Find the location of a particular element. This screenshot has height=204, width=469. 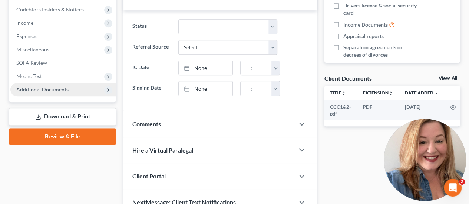

span: Miscellaneous is located at coordinates (33, 49).